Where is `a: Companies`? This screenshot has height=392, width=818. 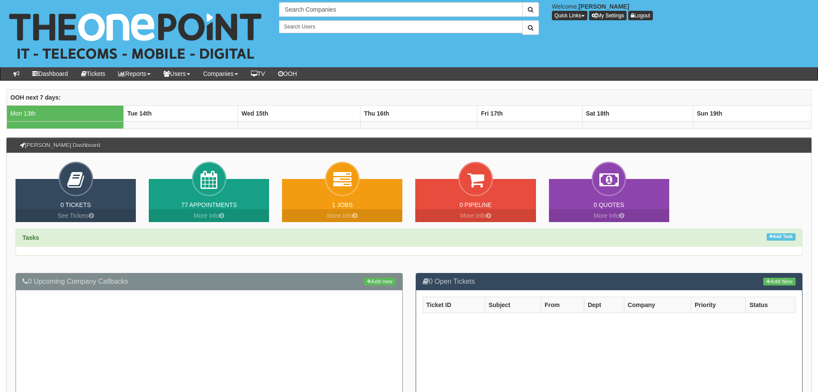
a: Companies is located at coordinates (220, 74).